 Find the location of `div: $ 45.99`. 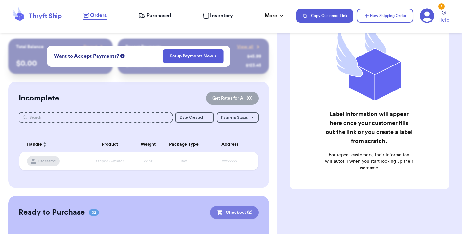

div: $ 45.99 is located at coordinates (254, 57).